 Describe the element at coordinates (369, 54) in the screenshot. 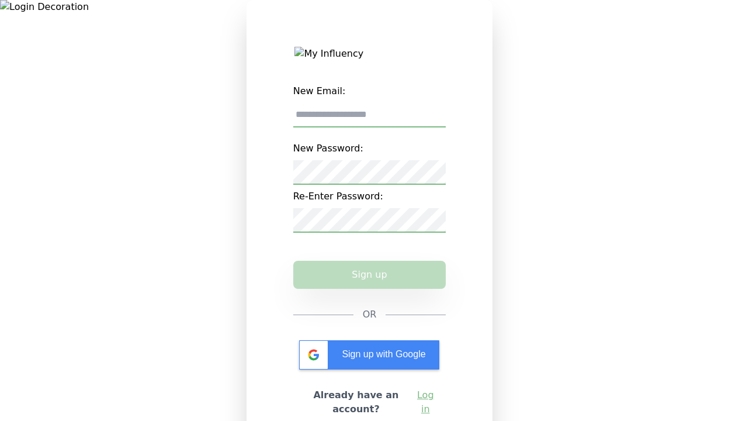

I see `img: My Influency` at that location.